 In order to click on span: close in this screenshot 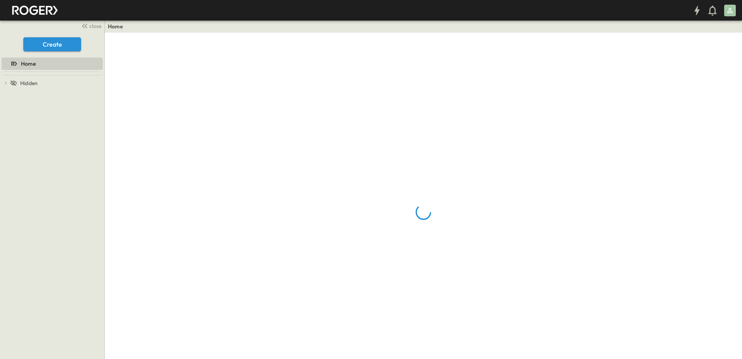, I will do `click(95, 26)`.